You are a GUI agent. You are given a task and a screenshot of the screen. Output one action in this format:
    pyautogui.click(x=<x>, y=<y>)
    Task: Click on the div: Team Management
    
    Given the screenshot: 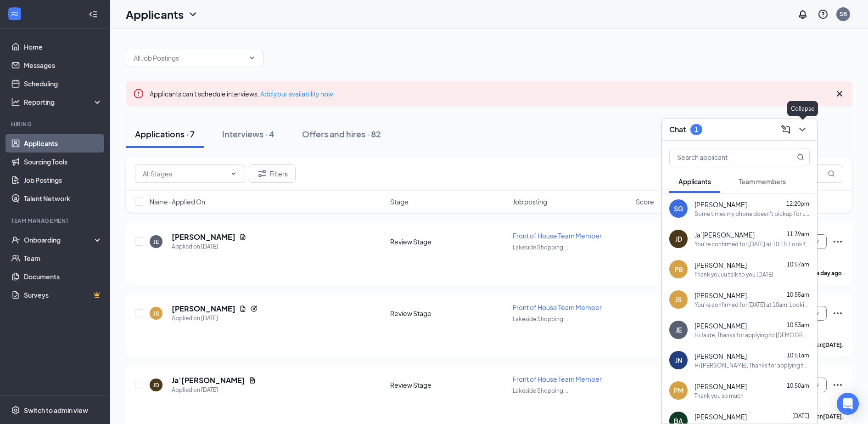 What is the action you would take?
    pyautogui.click(x=56, y=220)
    